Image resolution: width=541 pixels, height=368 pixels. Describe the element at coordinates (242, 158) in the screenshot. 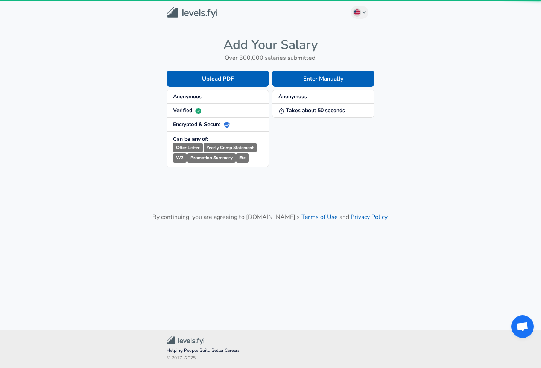

I see `small: Etc` at that location.